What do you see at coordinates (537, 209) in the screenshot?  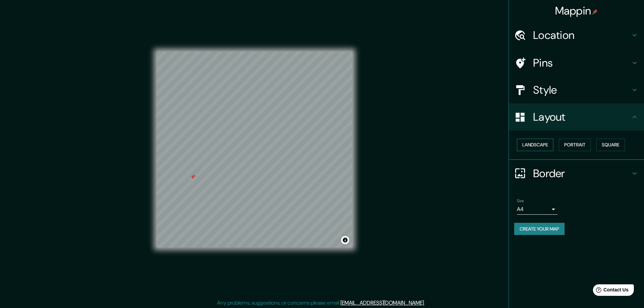 I see `div: A4` at bounding box center [537, 209].